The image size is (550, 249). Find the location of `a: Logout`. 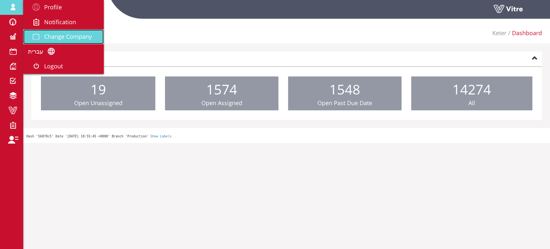

a: Logout is located at coordinates (64, 66).